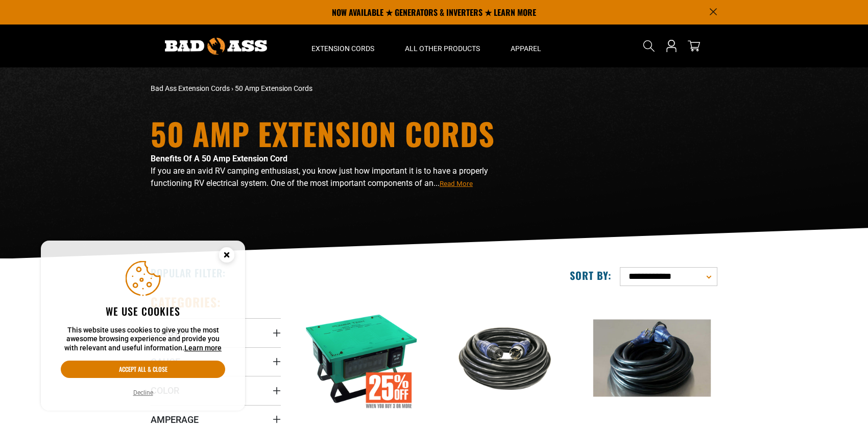 This screenshot has height=427, width=868. Describe the element at coordinates (219, 158) in the screenshot. I see `strong: Benefits Of A 50 Amp Extension Cord` at that location.